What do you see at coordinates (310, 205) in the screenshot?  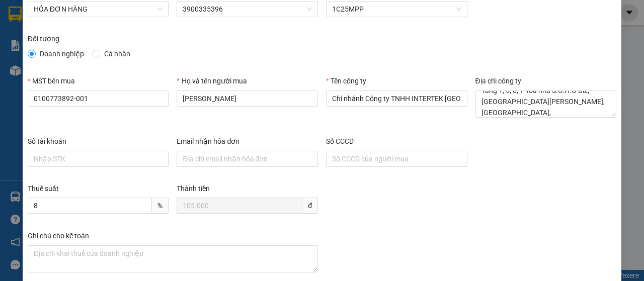 I see `span: đ` at bounding box center [310, 205].